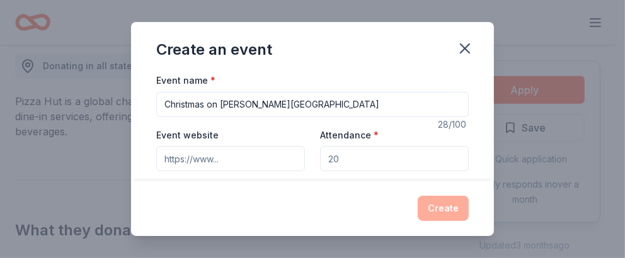  Describe the element at coordinates (231, 159) in the screenshot. I see `input: https://www...` at that location.